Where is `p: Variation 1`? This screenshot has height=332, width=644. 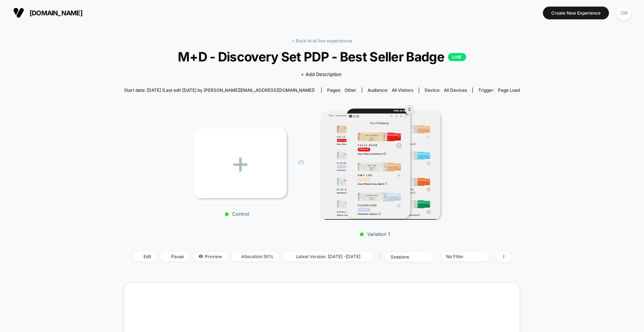 p: Variation 1 is located at coordinates (375, 234).